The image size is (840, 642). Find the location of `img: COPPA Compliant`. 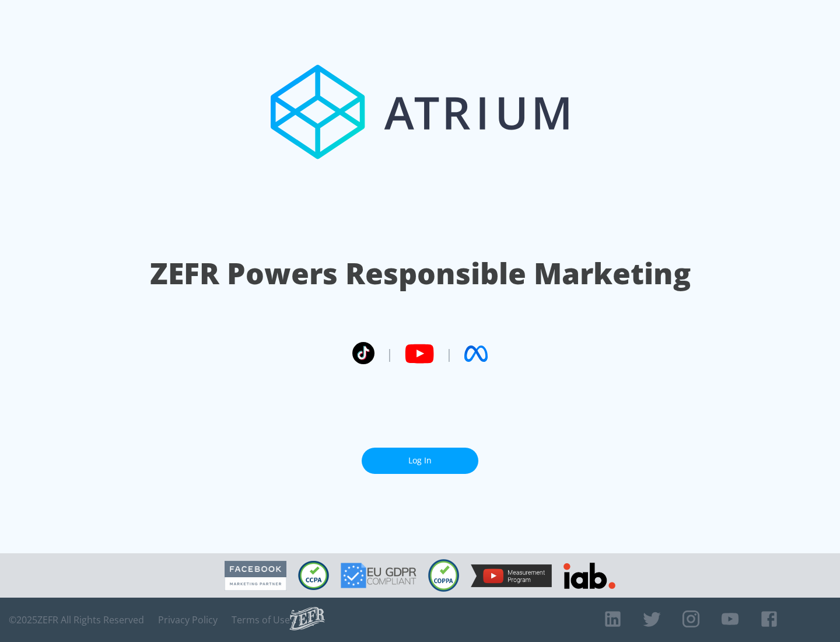

img: COPPA Compliant is located at coordinates (443, 575).